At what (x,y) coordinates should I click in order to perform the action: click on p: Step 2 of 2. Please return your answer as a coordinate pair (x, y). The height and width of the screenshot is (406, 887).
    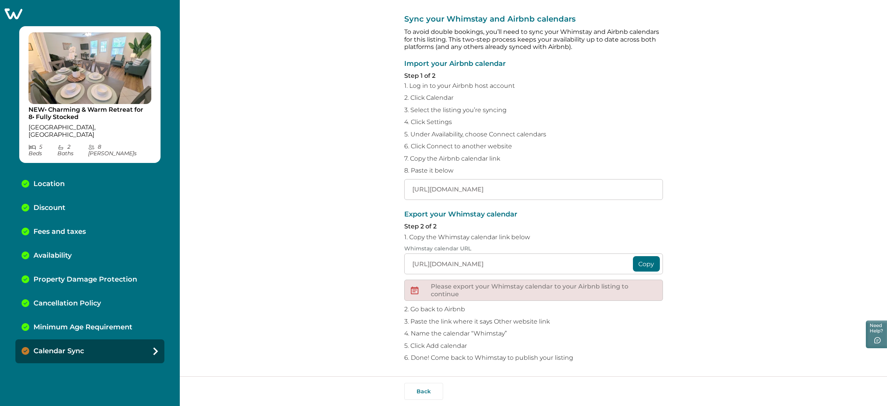
    Looking at the image, I should click on (534, 226).